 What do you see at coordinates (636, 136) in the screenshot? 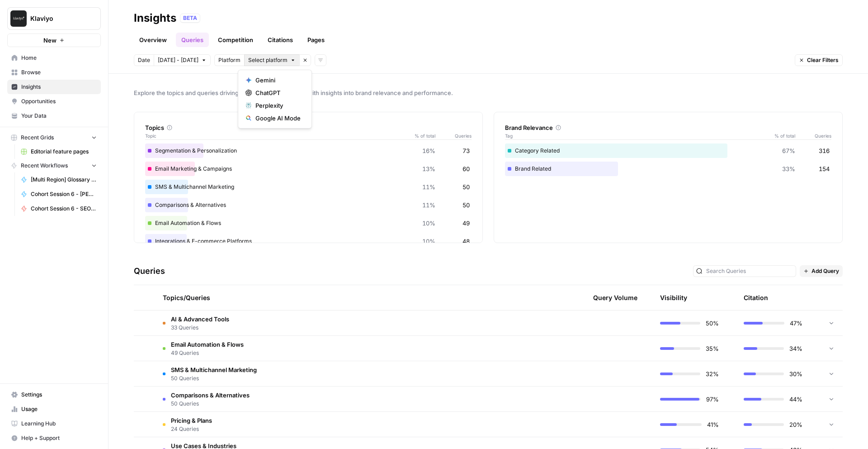
I see `span: Tag` at bounding box center [636, 136].